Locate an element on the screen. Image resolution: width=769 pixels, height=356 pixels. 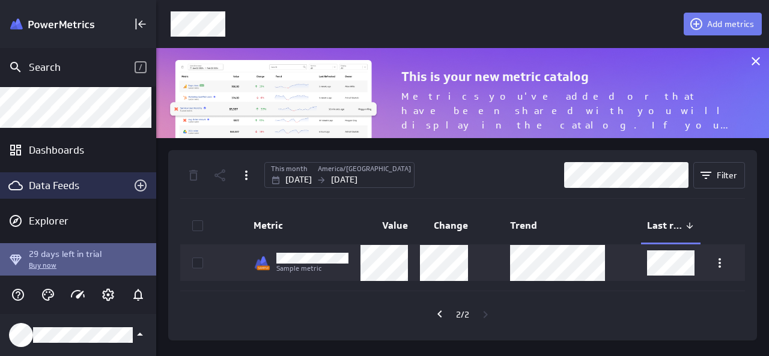
div: Reverse sort direction is located at coordinates (690, 226).